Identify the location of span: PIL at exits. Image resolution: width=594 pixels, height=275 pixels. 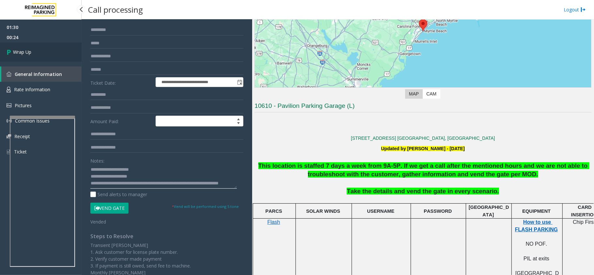
(536, 259).